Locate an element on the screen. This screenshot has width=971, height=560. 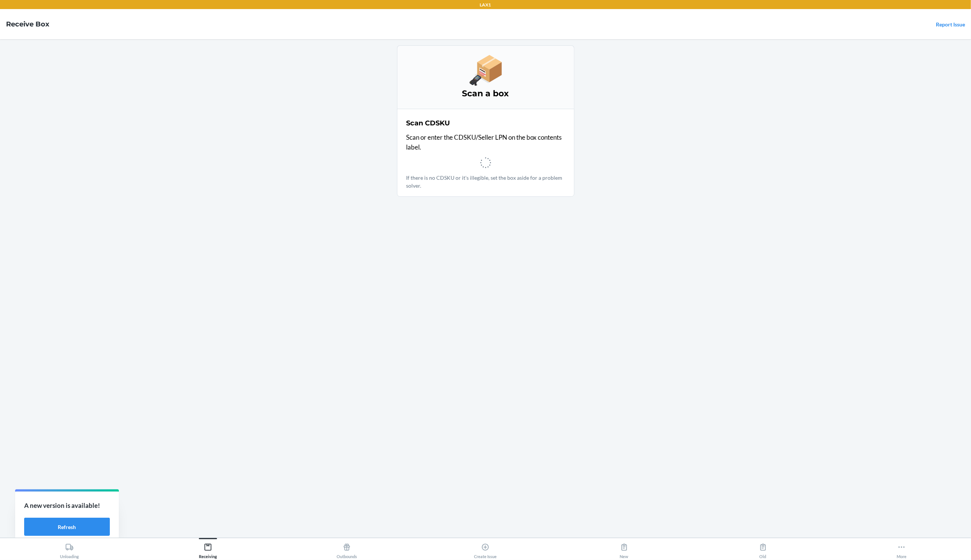
button: New is located at coordinates (624, 548).